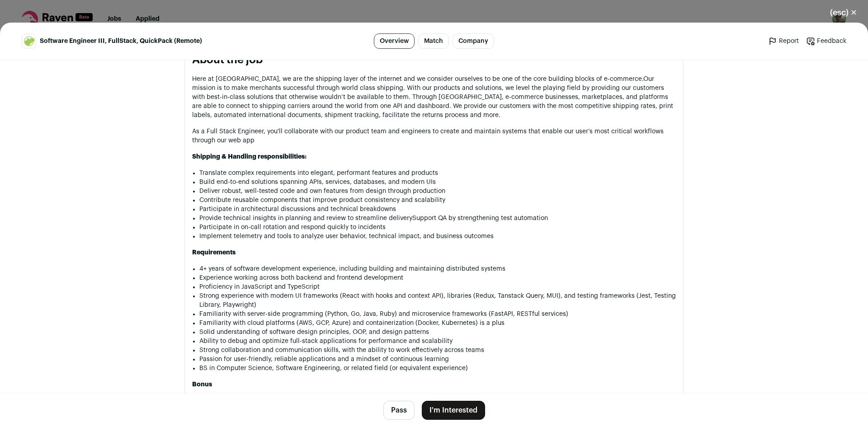 Image resolution: width=868 pixels, height=427 pixels. I want to click on li: Build end-to-end solutions spanning APIs, services, databases, and modern UIs, so click(437, 182).